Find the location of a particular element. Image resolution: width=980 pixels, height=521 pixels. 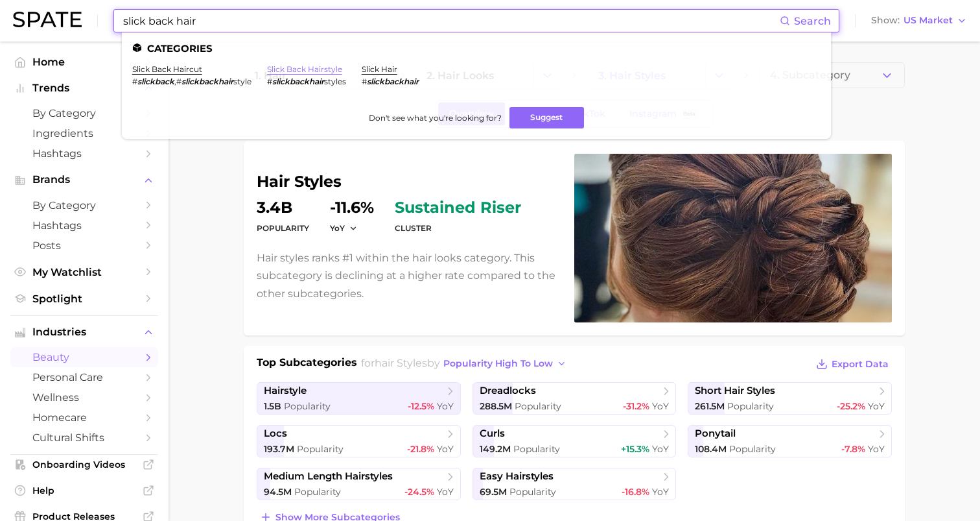

a: Onboarding Videos is located at coordinates (84, 465).